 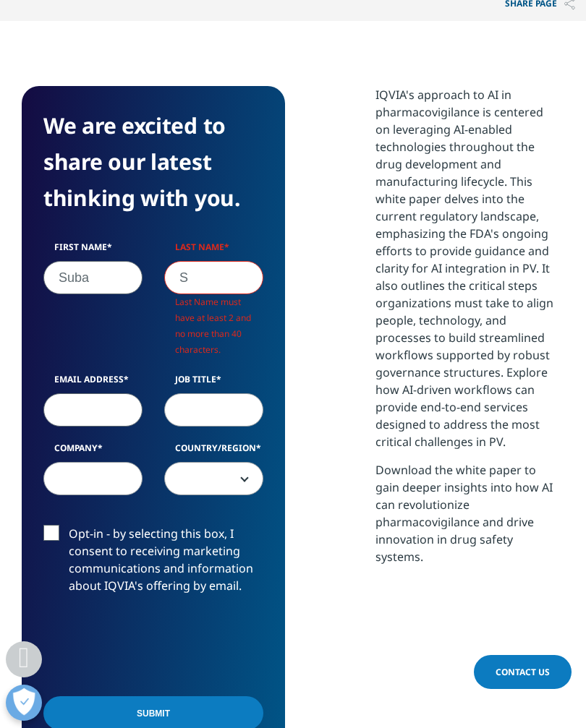 What do you see at coordinates (154, 162) in the screenshot?
I see `h4: We are excited to share our latest thinking with you.` at bounding box center [154, 162].